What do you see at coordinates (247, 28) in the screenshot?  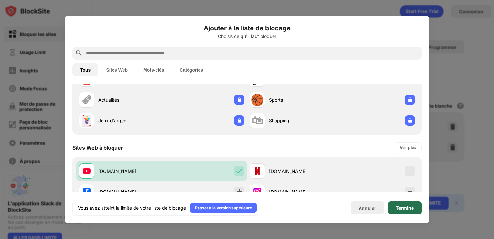 I see `h6: Ajouter à la liste de blocage` at bounding box center [247, 28].